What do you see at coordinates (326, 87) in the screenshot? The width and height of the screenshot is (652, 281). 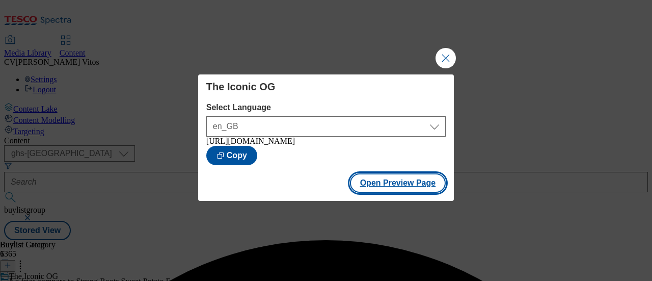 I see `h4: The Iconic OG` at bounding box center [326, 87].